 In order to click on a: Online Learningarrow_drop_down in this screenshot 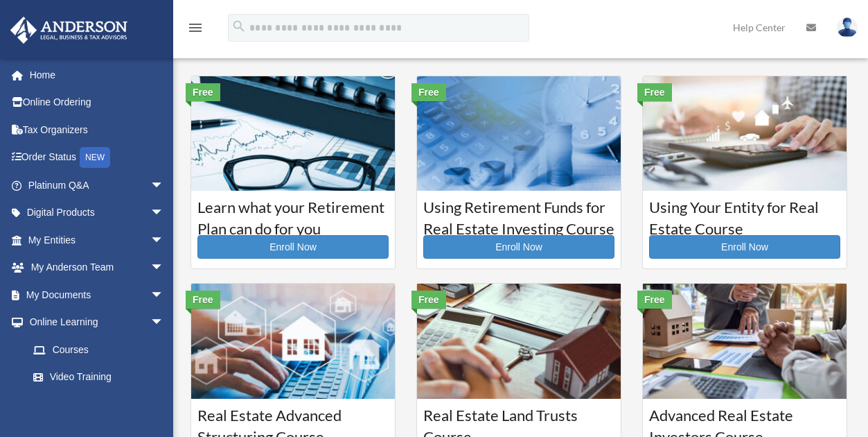, I will do `click(97, 323)`.